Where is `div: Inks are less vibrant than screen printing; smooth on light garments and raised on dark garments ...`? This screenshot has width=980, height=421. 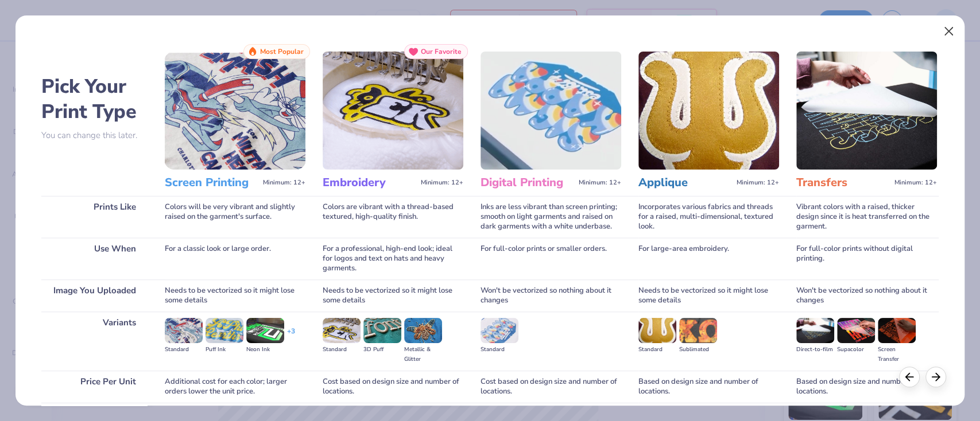
div: Inks are less vibrant than screen printing; smooth on light garments and raised on dark garments ... is located at coordinates (550, 217).